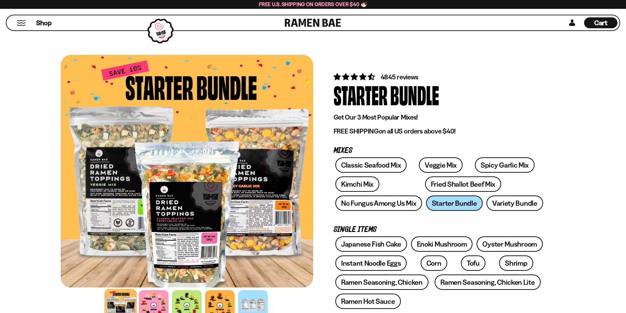  What do you see at coordinates (442, 244) in the screenshot?
I see `a: Enoki Mushroom` at bounding box center [442, 244].